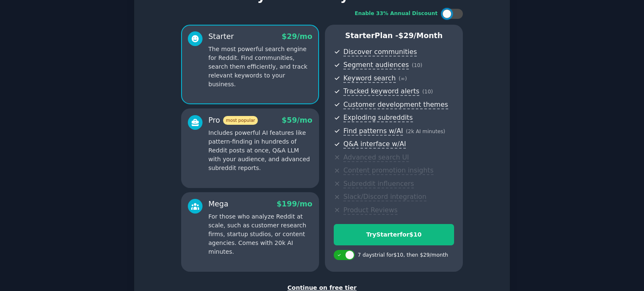 The image size is (644, 291). What do you see at coordinates (396, 105) in the screenshot?
I see `span: Customer development themes` at bounding box center [396, 105].